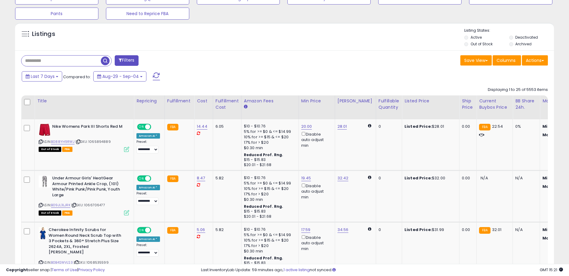 This screenshot has height=276, width=569. I want to click on div: Repricing, so click(149, 101).